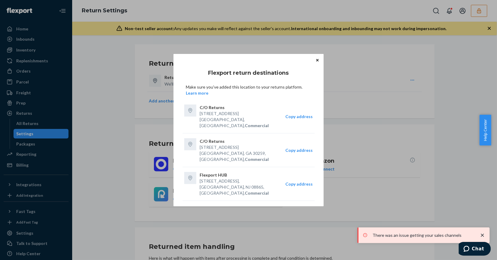 The height and width of the screenshot is (260, 497). What do you see at coordinates (486, 130) in the screenshot?
I see `button: Help Center` at bounding box center [486, 130].